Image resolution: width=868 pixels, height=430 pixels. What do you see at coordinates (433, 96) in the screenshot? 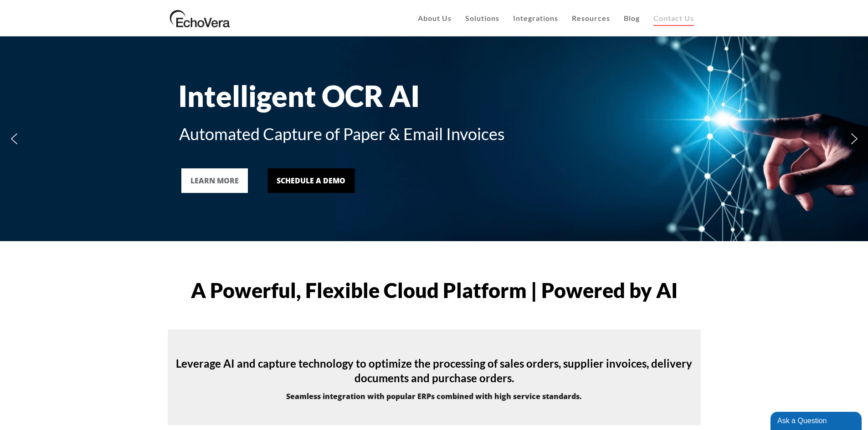
I see `div: Intelligent OCR AI` at bounding box center [433, 96].